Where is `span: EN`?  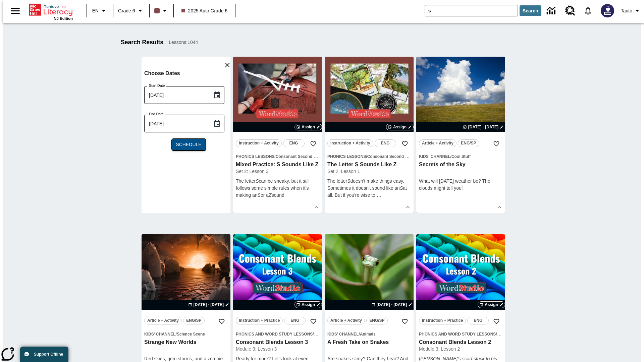 span: EN is located at coordinates (95, 10).